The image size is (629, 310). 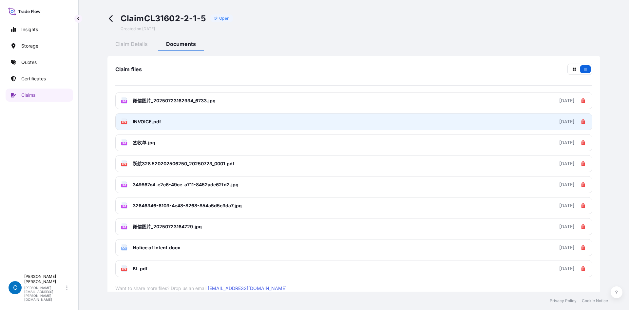 I want to click on p: Cookie Notice, so click(x=595, y=300).